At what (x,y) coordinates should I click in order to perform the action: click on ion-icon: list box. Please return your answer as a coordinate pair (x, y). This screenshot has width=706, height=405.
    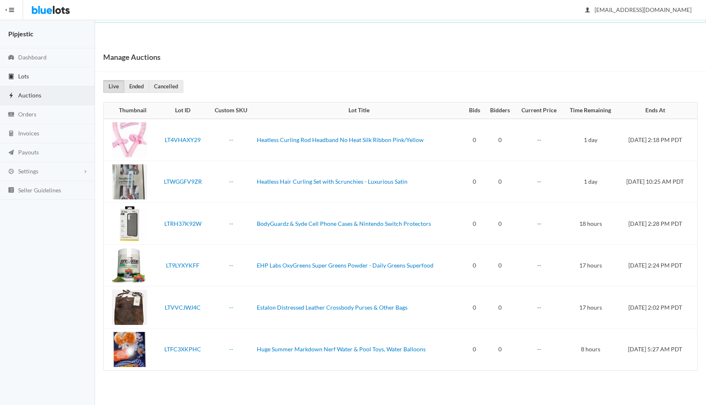
    Looking at the image, I should click on (11, 190).